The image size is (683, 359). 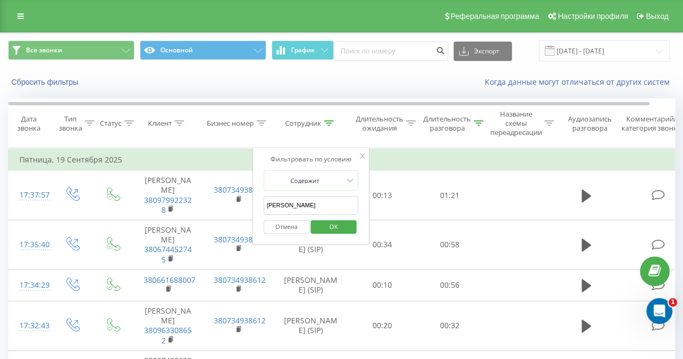 What do you see at coordinates (303, 123) in the screenshot?
I see `div: Сотрудник` at bounding box center [303, 123].